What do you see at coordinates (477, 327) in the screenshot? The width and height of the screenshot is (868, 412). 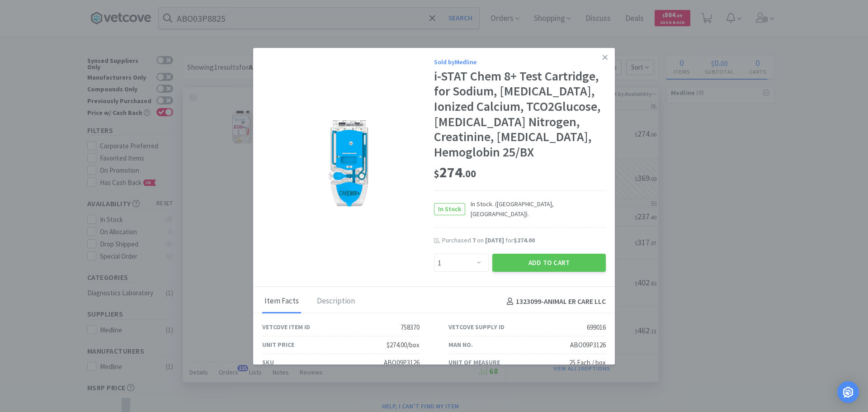 I see `div: Vetcove Supply ID` at bounding box center [477, 327].